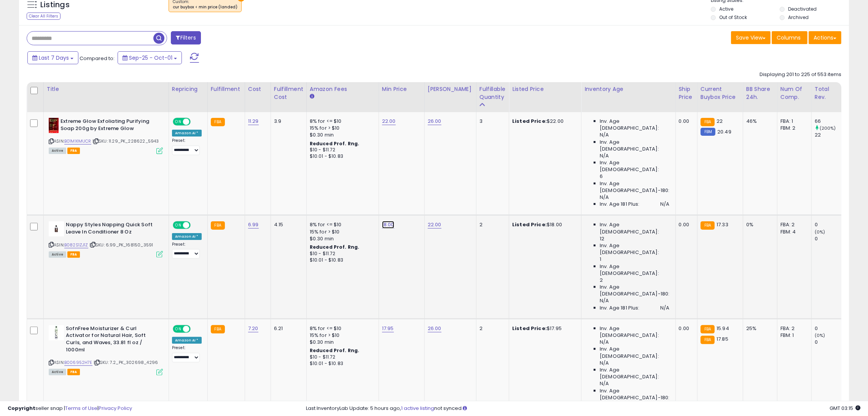  What do you see at coordinates (97, 58) in the screenshot?
I see `span: Compared to:` at bounding box center [97, 58].